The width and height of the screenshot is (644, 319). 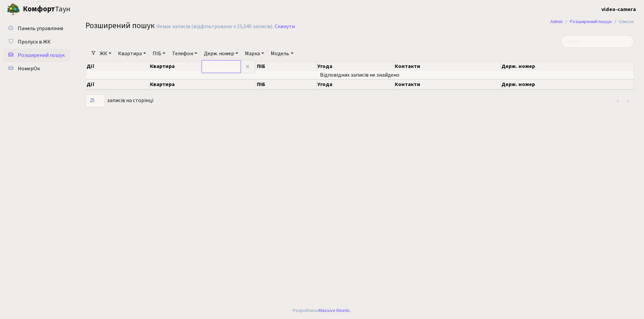 I want to click on a: Massive Kinetic, so click(x=335, y=311).